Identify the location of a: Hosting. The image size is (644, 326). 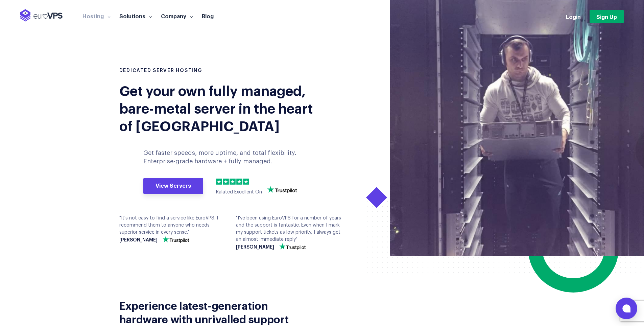
(96, 16).